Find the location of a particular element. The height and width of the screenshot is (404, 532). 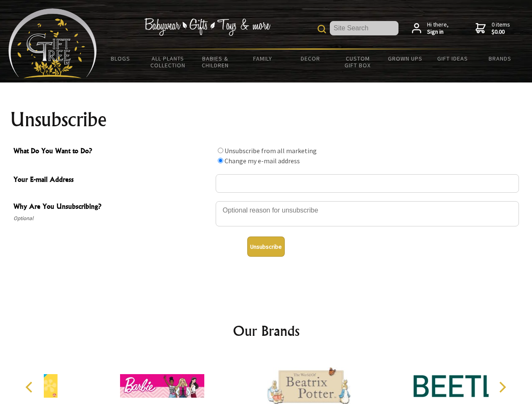

a: BLOGS is located at coordinates (121, 59).